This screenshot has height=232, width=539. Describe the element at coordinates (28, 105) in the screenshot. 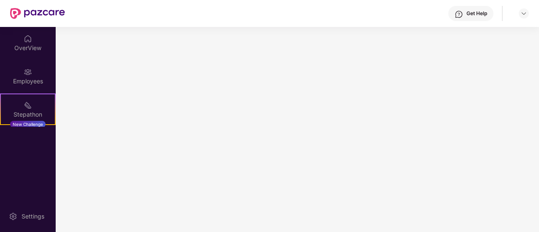

I see `img: svg+xml;base64,PHN2ZyB4bWxucz0iaHR0cDovL3d3dy53My5vcmcvMjAwMC9zdmciIHdpZHRoPSIyMSIgaGVpZ2h0PSIyMC...` at that location.